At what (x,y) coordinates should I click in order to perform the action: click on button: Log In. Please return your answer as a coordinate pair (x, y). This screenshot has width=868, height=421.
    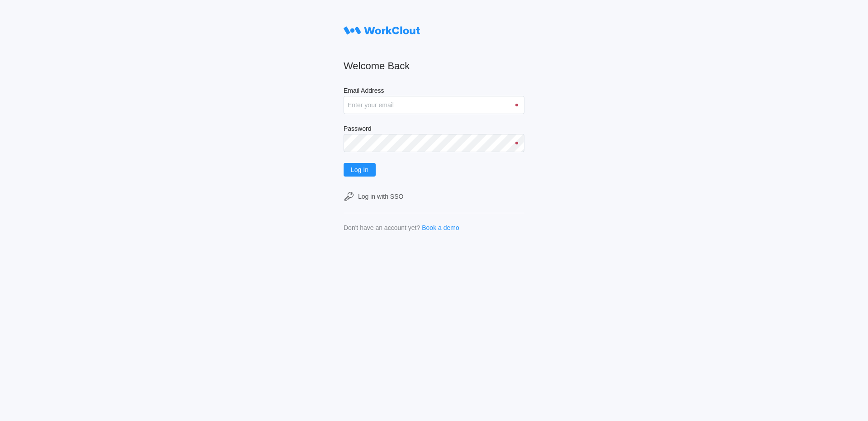
    Looking at the image, I should click on (360, 170).